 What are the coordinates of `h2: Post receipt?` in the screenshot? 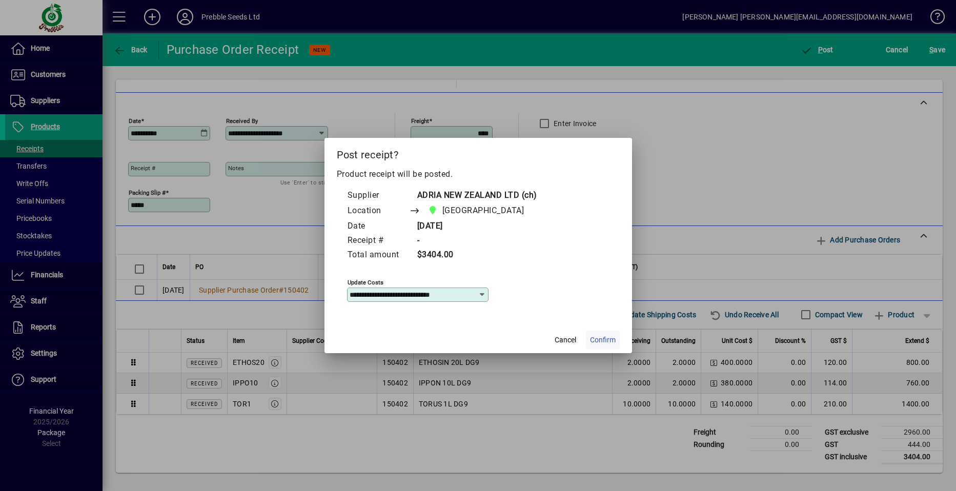 It's located at (478, 153).